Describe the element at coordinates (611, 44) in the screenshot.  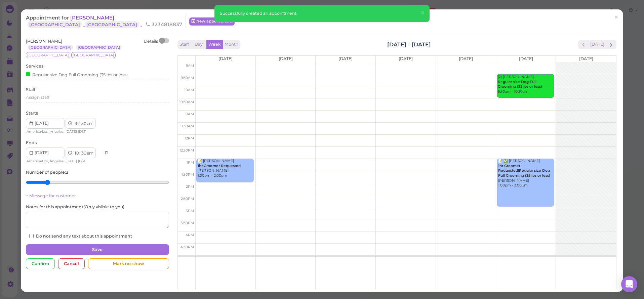
I see `button: next` at that location.